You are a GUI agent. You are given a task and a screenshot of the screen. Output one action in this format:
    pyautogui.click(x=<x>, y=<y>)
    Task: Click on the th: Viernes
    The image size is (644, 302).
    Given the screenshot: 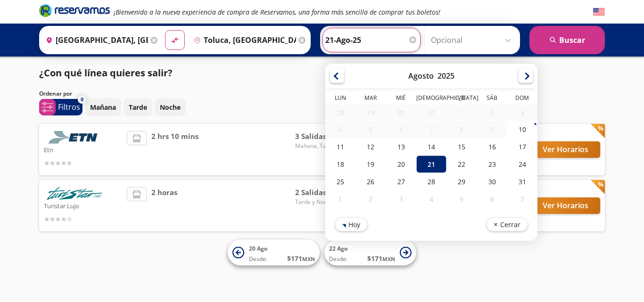 What is the action you would take?
    pyautogui.click(x=461, y=99)
    